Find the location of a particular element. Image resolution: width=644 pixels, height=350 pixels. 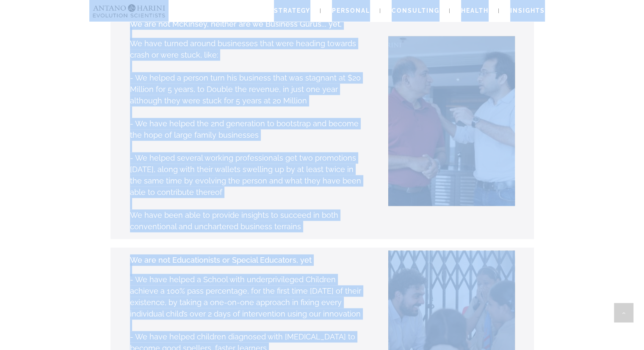

span: Health is located at coordinates (475, 10).